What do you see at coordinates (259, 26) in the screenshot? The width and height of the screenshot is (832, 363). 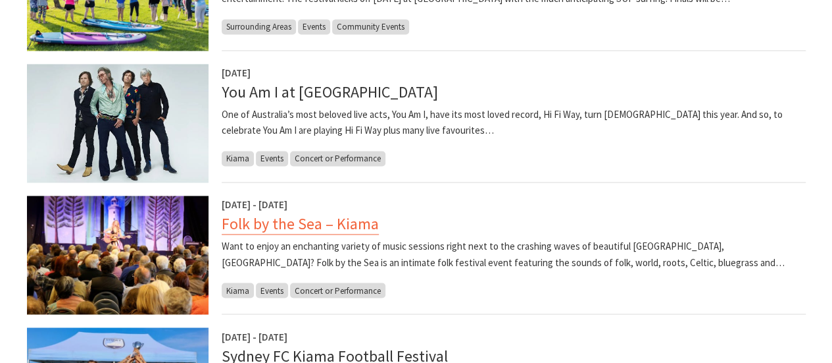 I see `span: Surrounding Areas` at bounding box center [259, 26].